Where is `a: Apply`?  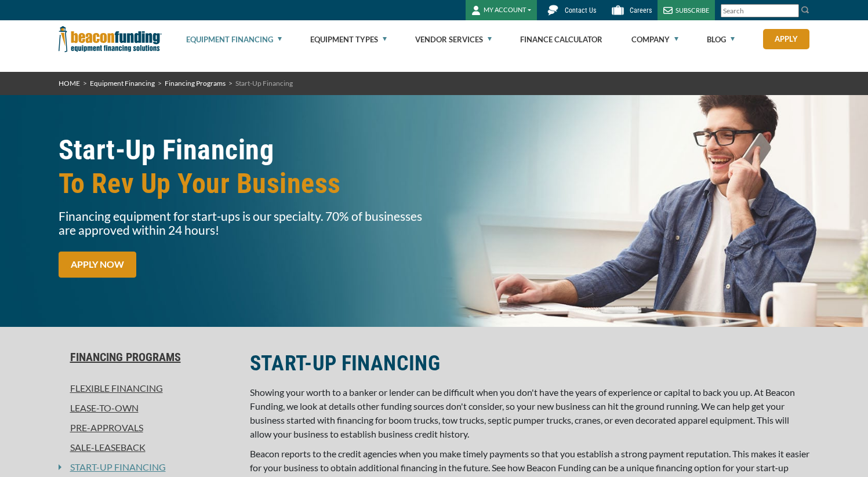
a: Apply is located at coordinates (786, 39).